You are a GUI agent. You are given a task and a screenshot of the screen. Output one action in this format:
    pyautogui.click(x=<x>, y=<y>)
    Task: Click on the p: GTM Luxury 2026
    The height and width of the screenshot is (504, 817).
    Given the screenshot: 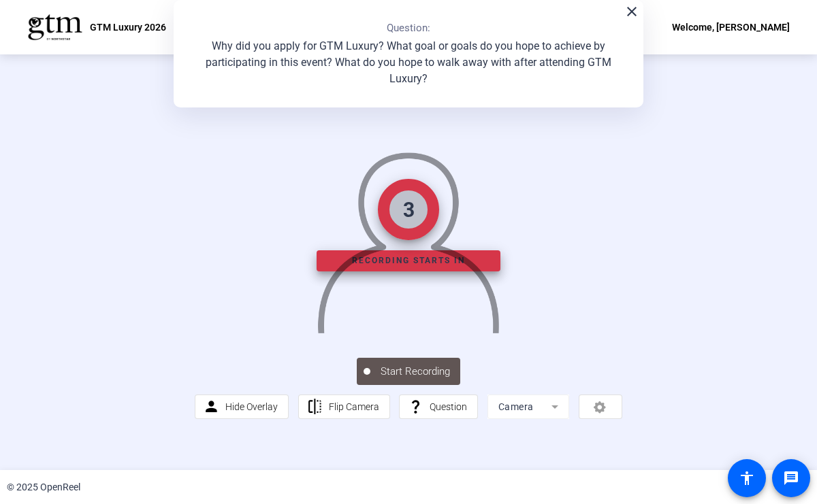 What is the action you would take?
    pyautogui.click(x=128, y=27)
    